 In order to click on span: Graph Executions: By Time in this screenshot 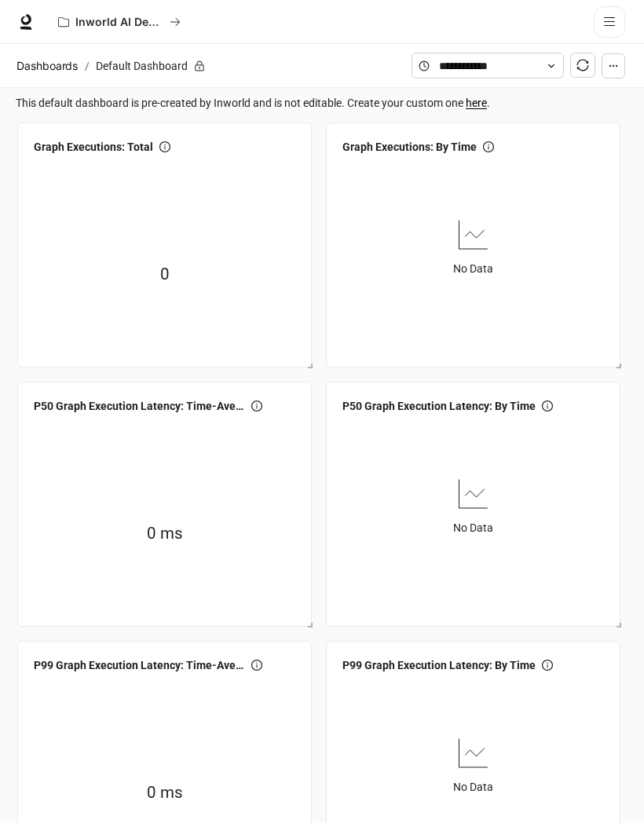, I will do `click(409, 147)`.